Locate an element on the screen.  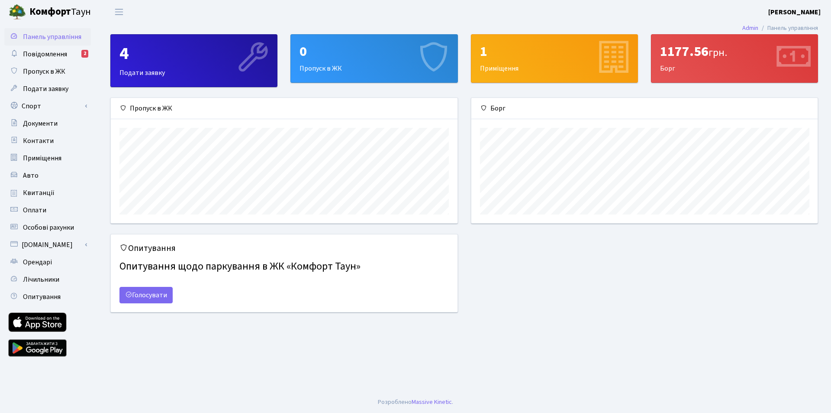
div: 0 is located at coordinates (374, 52).